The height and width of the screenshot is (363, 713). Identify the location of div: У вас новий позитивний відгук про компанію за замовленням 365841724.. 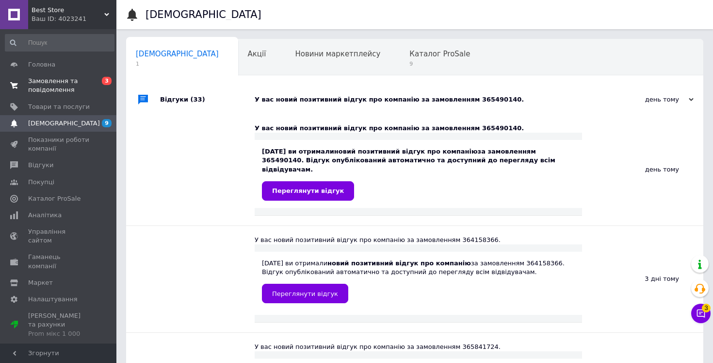
(418, 347).